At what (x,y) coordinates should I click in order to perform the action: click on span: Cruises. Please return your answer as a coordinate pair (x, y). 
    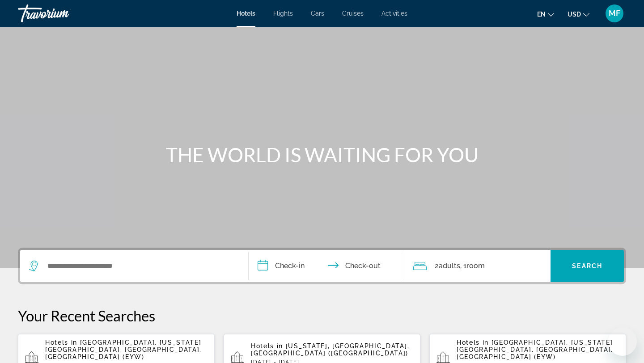
    Looking at the image, I should click on (353, 14).